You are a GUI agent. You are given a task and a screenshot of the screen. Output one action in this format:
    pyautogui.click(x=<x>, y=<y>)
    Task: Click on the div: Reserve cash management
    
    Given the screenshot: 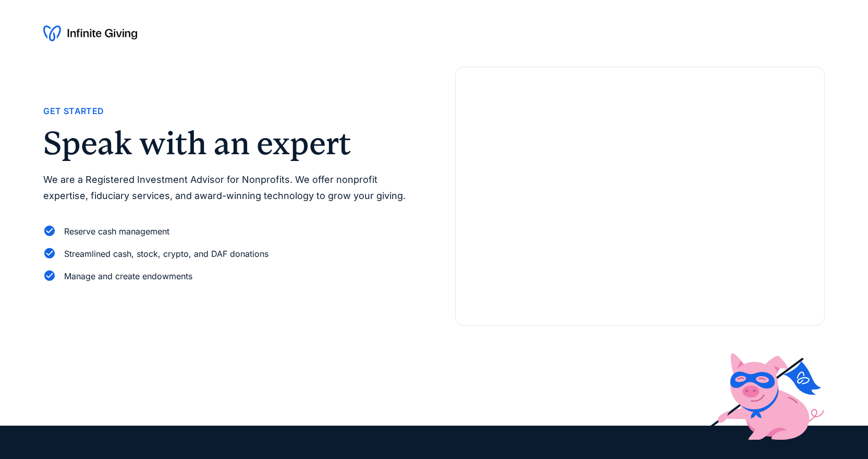 What is the action you would take?
    pyautogui.click(x=117, y=232)
    